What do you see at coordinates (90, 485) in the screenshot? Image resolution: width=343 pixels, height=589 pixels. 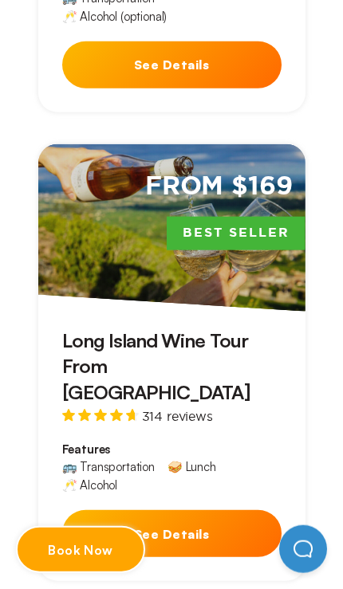 I see `div: 🥂 Alcohol` at bounding box center [90, 485].